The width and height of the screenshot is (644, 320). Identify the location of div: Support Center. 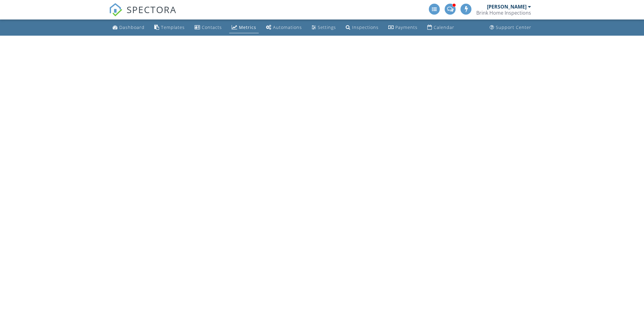
(514, 27).